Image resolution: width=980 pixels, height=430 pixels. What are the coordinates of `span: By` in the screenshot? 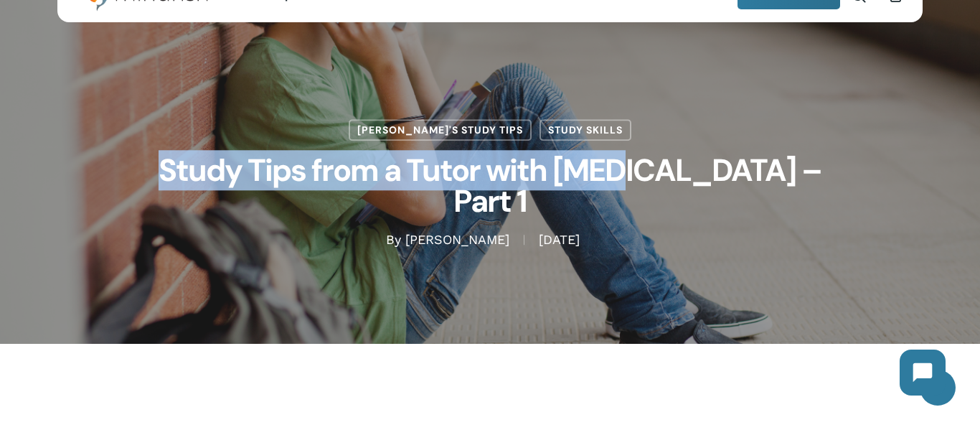 It's located at (393, 241).